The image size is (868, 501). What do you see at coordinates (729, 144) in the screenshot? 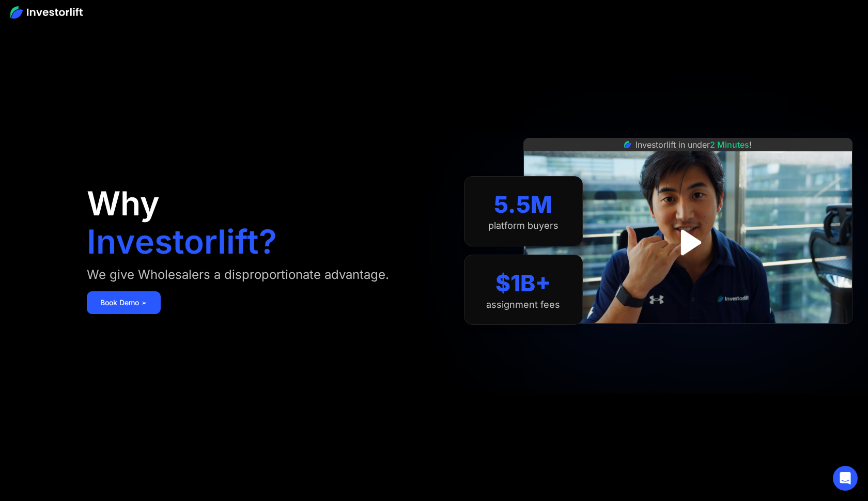
I see `span: 2 Minutes` at bounding box center [729, 144].